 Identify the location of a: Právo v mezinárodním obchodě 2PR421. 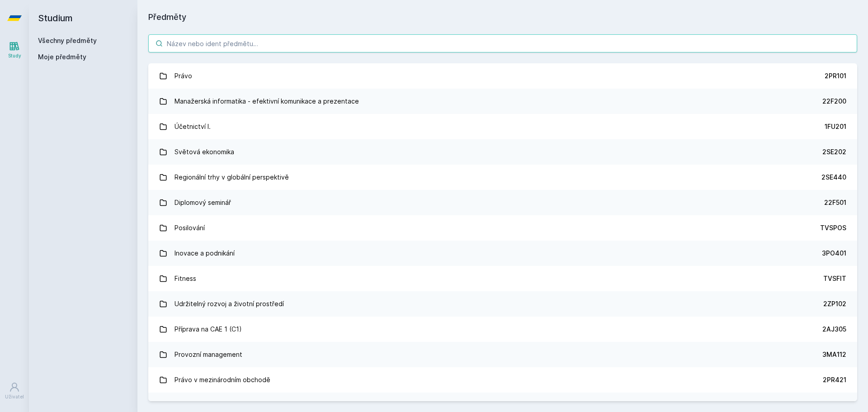
(503, 380).